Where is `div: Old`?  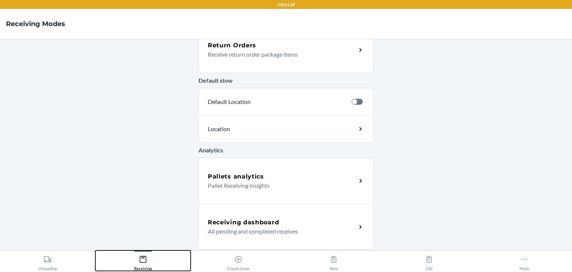 div: Old is located at coordinates (429, 261).